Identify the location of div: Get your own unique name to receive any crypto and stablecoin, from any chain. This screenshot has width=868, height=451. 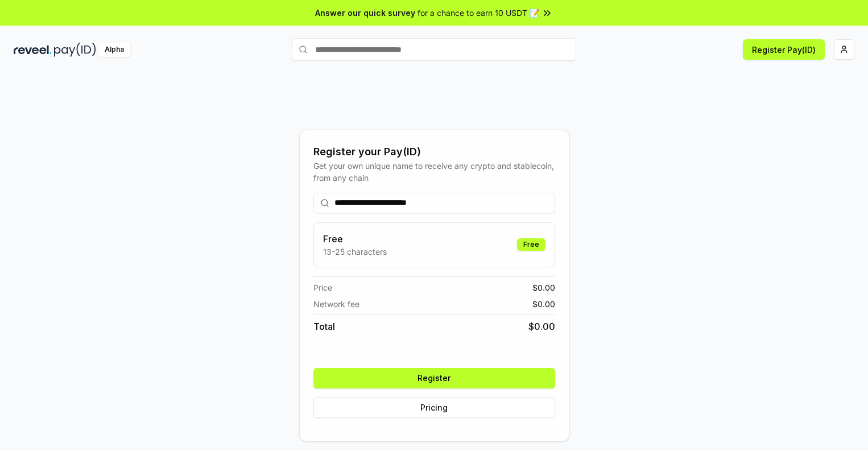
(434, 172).